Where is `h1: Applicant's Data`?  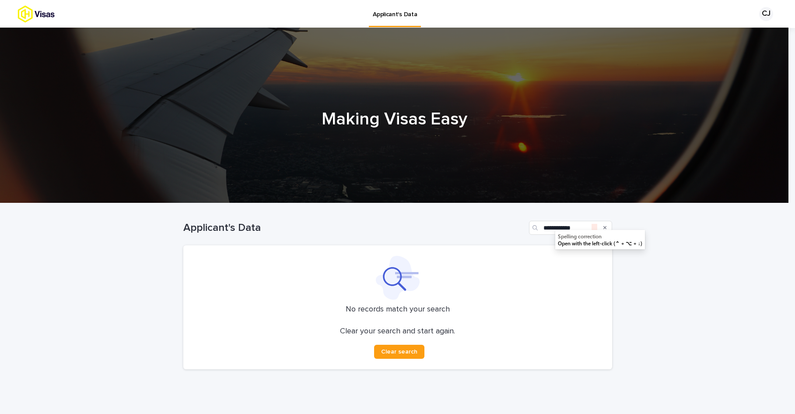
h1: Applicant's Data is located at coordinates (355, 228).